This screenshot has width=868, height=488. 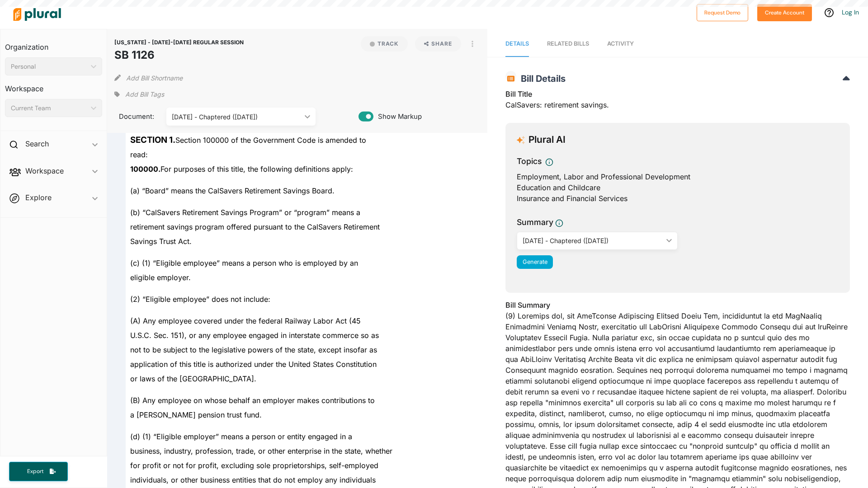 What do you see at coordinates (249, 140) in the screenshot?
I see `span: Section 100000 of the Government Code is amended to` at bounding box center [249, 140].